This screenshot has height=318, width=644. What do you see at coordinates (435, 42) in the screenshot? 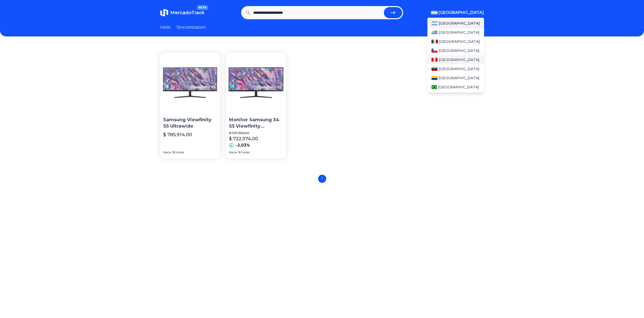
I see `img: Mexico` at bounding box center [435, 42].